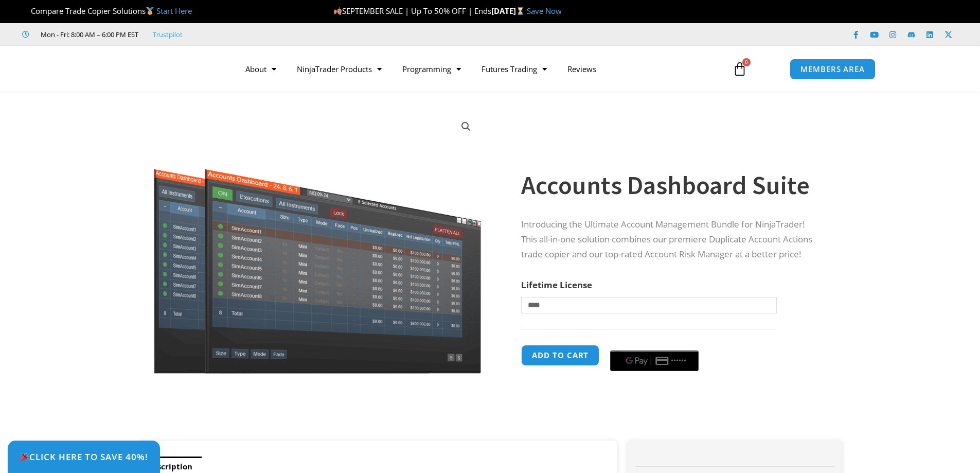 The width and height of the screenshot is (980, 473). I want to click on a: Start Here, so click(174, 11).